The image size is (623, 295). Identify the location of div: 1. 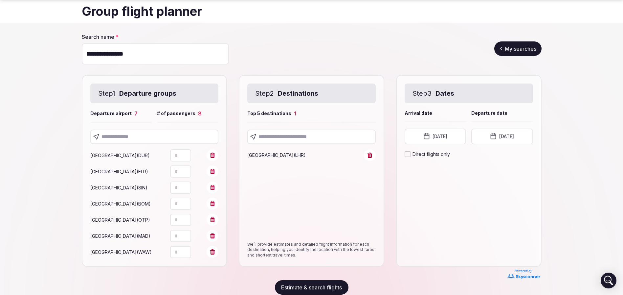
(295, 113).